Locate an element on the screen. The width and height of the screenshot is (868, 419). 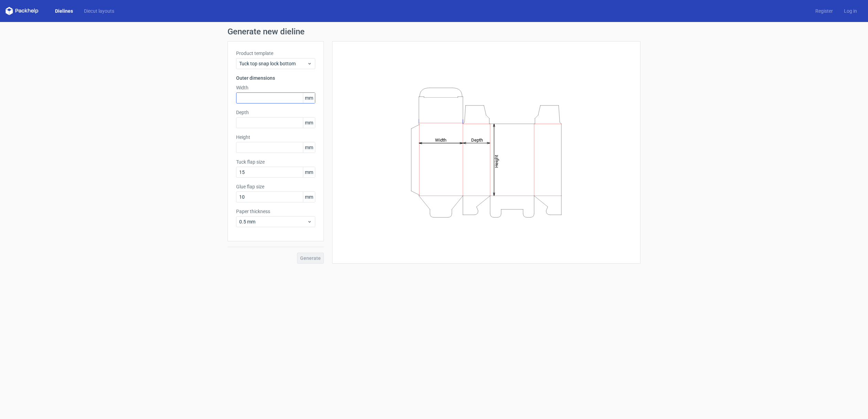
label: Height is located at coordinates (276, 137).